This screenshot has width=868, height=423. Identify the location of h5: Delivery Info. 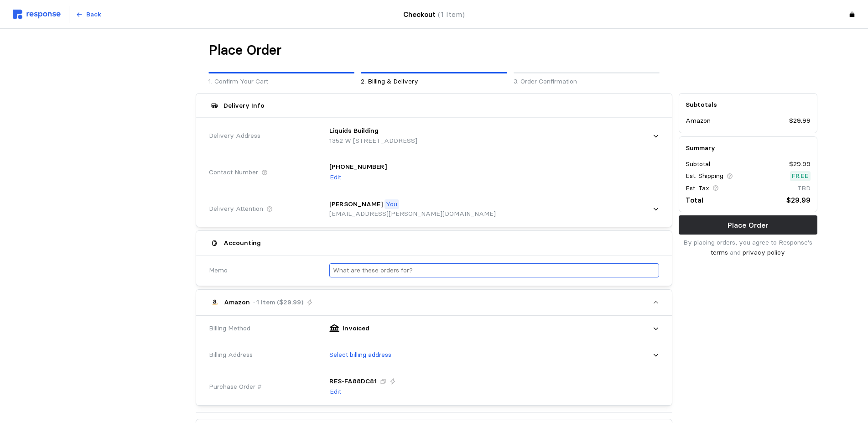
(244, 105).